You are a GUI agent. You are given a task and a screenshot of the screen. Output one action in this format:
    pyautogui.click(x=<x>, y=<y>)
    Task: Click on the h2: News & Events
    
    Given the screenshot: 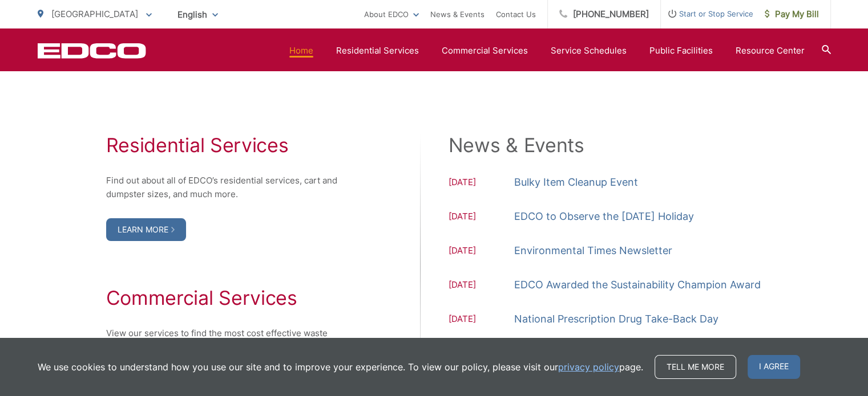 What is the action you would take?
    pyautogui.click(x=606, y=145)
    